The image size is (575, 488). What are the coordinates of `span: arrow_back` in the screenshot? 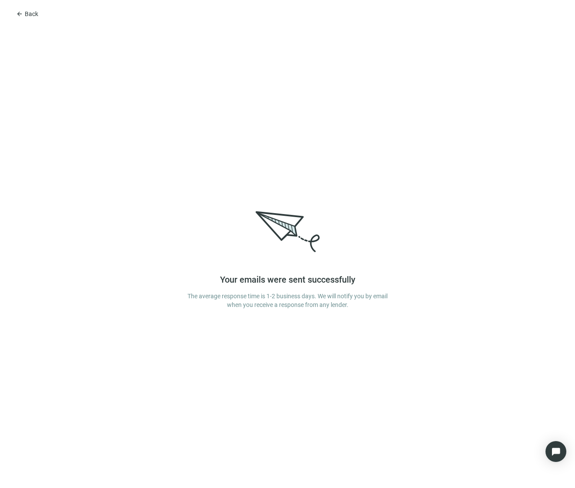 It's located at (20, 14).